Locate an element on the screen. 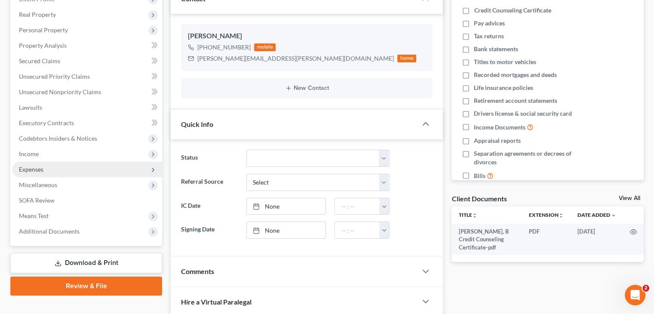 This screenshot has width=654, height=314. span: Income Documents is located at coordinates (500, 127).